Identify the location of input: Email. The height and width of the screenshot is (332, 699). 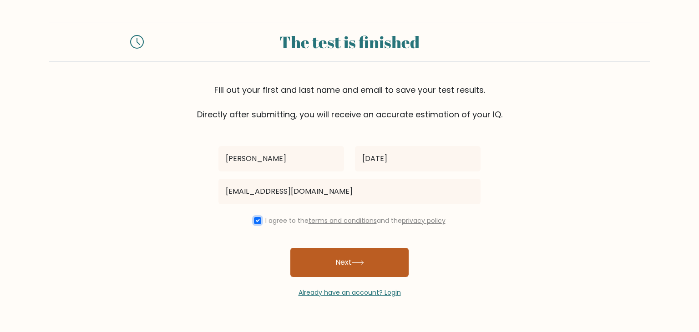
(349, 191).